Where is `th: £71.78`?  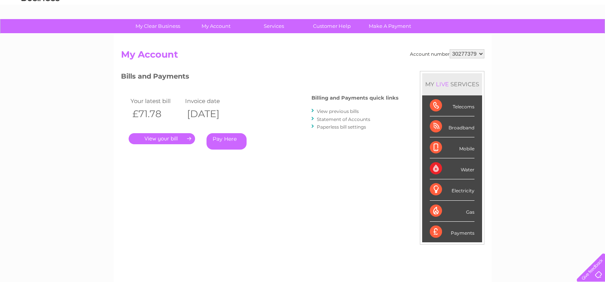
th: £71.78 is located at coordinates (156, 114).